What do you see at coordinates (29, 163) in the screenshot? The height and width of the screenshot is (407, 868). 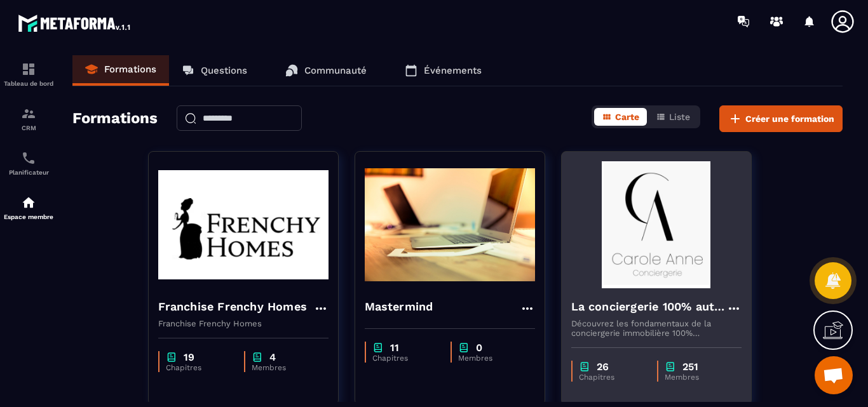 I see `a: schedulerschedulerPlanificateur` at bounding box center [29, 163].